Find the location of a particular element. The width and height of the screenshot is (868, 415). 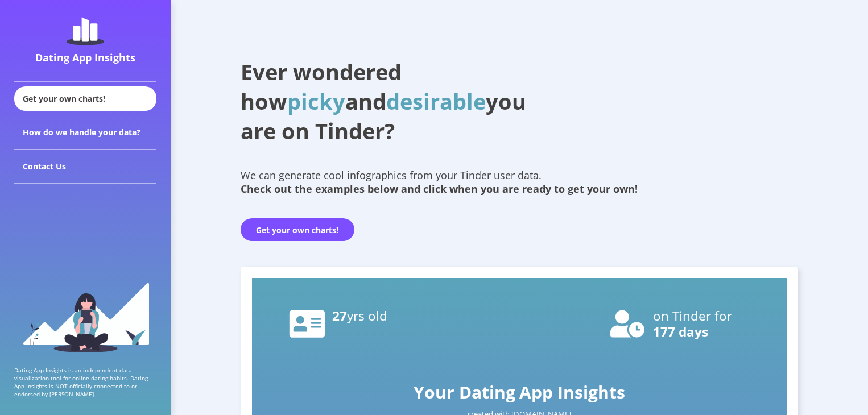

text: on Tinder for is located at coordinates (692, 315).